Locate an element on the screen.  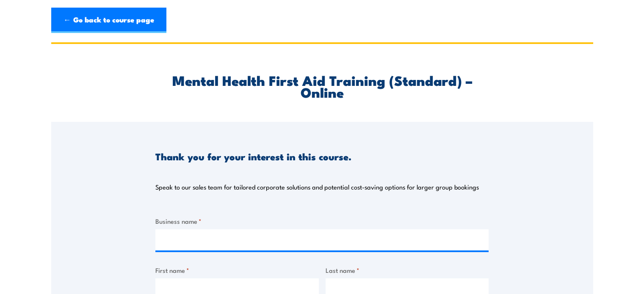
h3: Thank you for your interest in this course. is located at coordinates (253, 156).